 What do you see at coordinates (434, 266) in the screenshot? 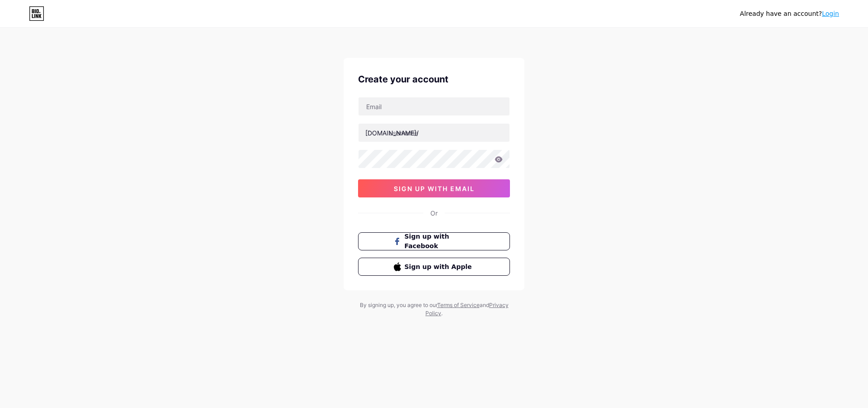
I see `button: Sign up with Apple` at bounding box center [434, 266].